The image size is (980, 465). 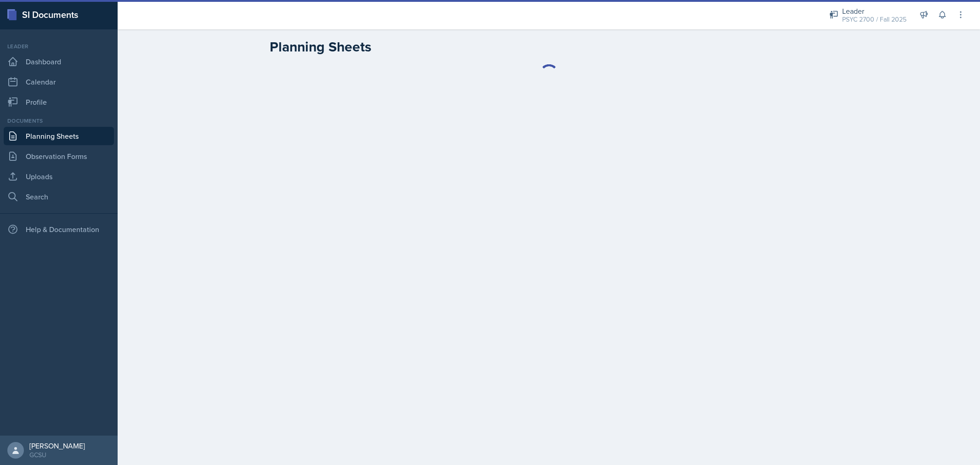 I want to click on a: Dashboard, so click(x=59, y=61).